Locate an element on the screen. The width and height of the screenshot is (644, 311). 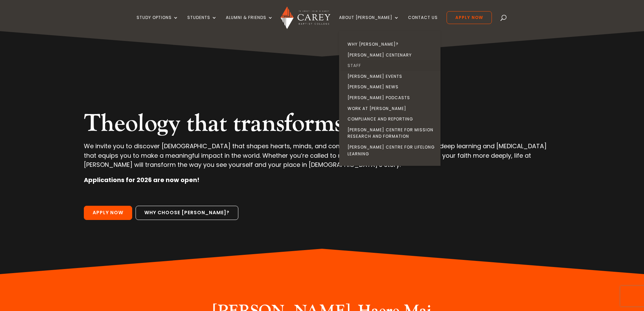
a: Contact Us is located at coordinates (423, 23).